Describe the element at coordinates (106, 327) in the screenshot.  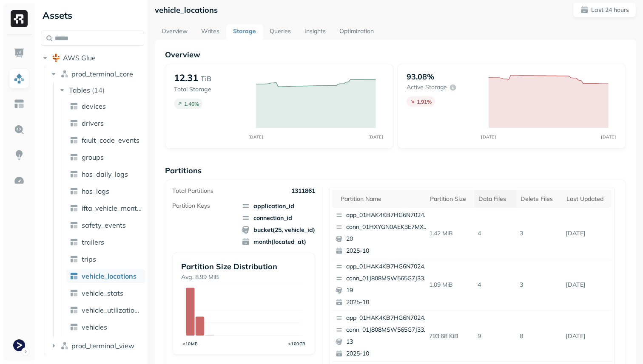
I see `a: vehicles` at that location.